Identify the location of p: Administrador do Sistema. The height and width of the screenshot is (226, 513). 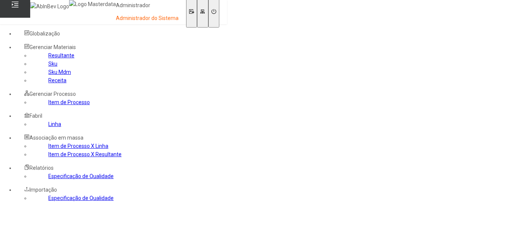
(147, 19).